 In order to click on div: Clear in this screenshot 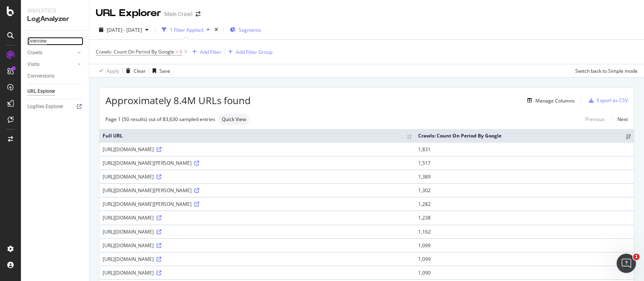, I will do `click(140, 71)`.